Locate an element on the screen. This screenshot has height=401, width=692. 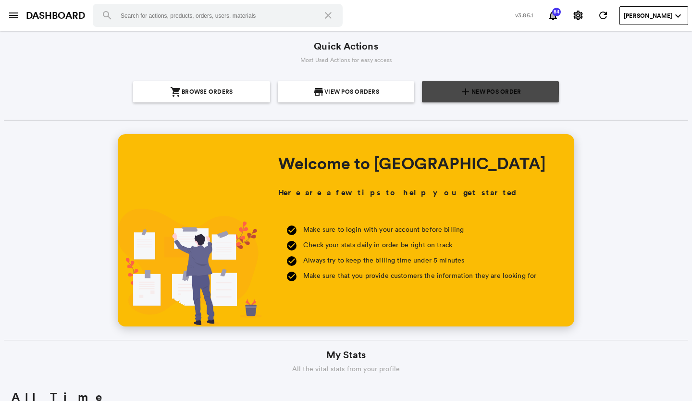
md-icon: close is located at coordinates (328, 15).